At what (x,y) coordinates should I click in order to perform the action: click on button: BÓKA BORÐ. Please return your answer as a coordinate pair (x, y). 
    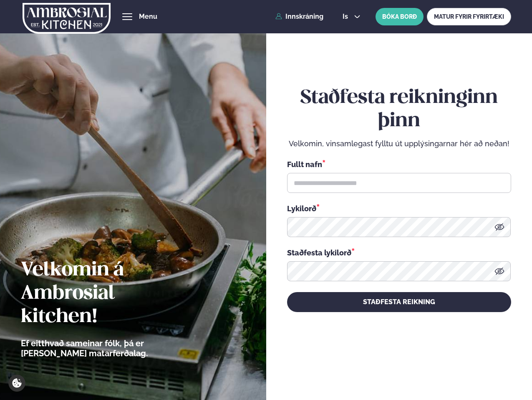
    Looking at the image, I should click on (399, 16).